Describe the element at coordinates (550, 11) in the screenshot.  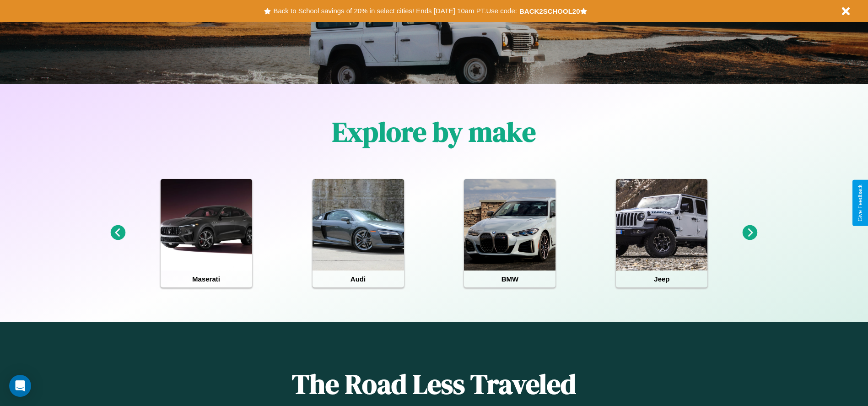
I see `b: BACK2SCHOOL20` at that location.